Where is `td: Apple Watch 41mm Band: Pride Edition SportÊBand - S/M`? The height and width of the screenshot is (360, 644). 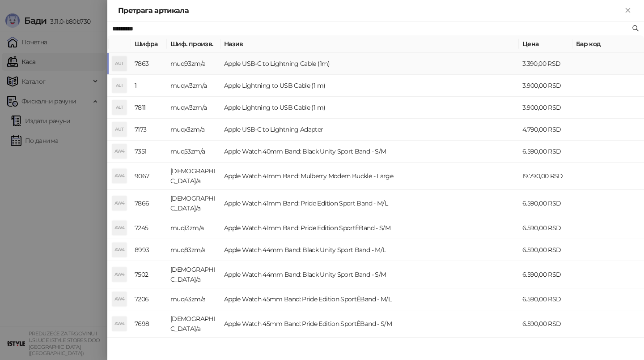 td: Apple Watch 41mm Band: Pride Edition SportÊBand - S/M is located at coordinates (369, 228).